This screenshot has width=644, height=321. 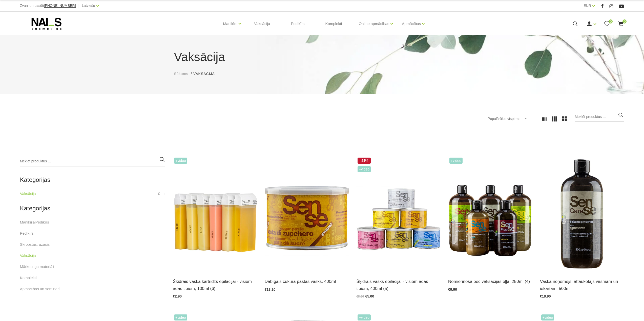 I want to click on a: Dabīgais cukura pastas vasks, 400ml, so click(x=307, y=282).